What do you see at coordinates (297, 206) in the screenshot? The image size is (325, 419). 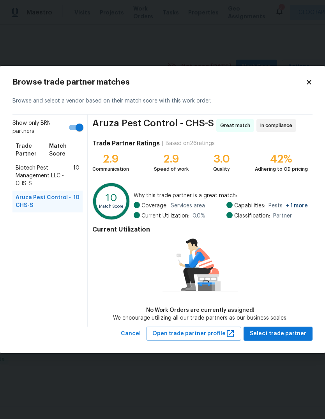 I see `span: + 1 more` at bounding box center [297, 206].